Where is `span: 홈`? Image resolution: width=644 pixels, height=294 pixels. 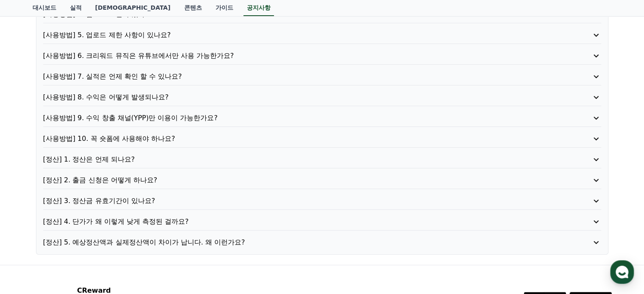
span: 홈 is located at coordinates (29, 240).